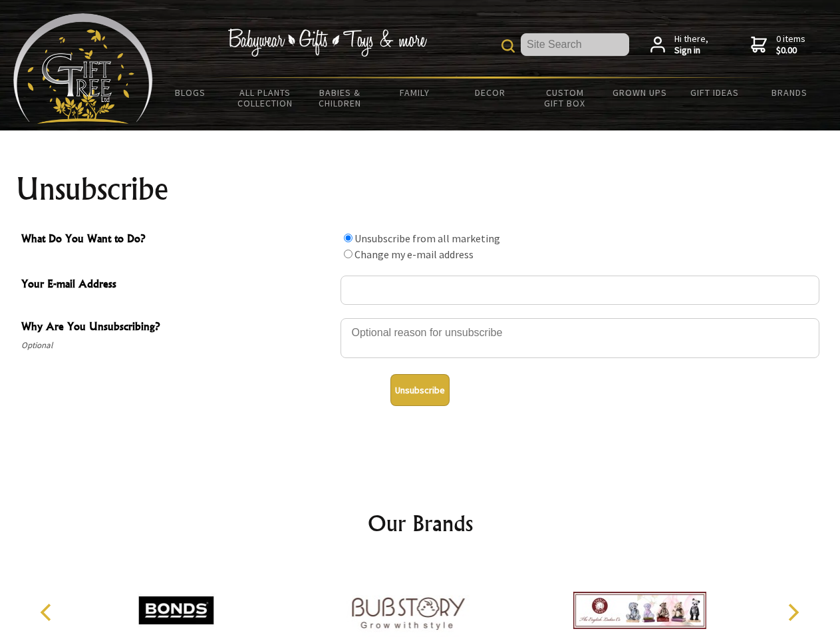 This screenshot has width=840, height=639. I want to click on button: Unsubscribe, so click(420, 390).